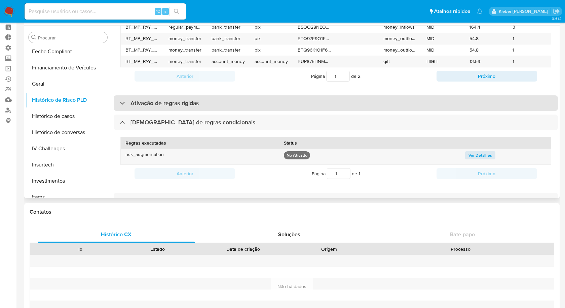 The width and height of the screenshot is (565, 308). What do you see at coordinates (165, 103) in the screenshot?
I see `h3: Ativação de regras rígidas` at bounding box center [165, 103].